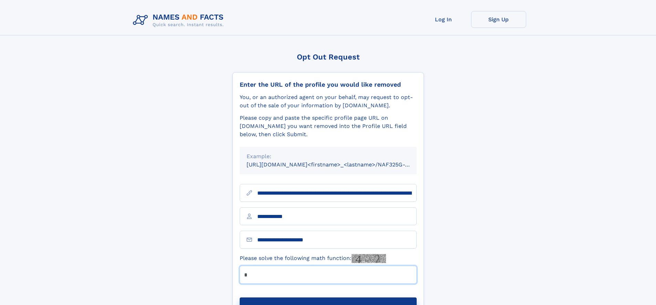  What do you see at coordinates (328, 157) in the screenshot?
I see `div: Example:` at bounding box center [328, 157].